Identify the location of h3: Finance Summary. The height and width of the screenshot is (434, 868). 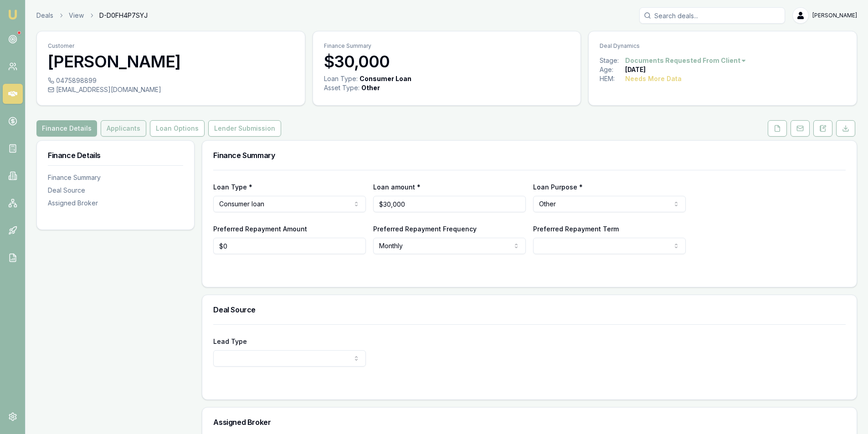
(529, 156).